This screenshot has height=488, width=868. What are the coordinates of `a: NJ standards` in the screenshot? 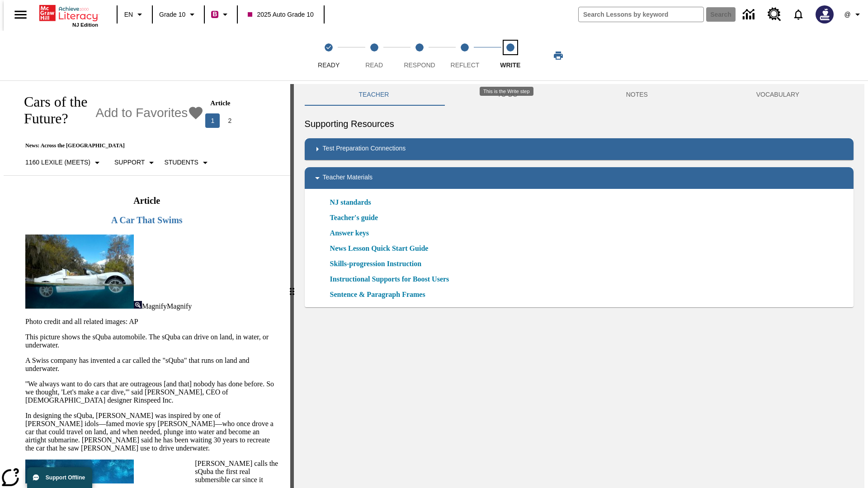 It's located at (353, 202).